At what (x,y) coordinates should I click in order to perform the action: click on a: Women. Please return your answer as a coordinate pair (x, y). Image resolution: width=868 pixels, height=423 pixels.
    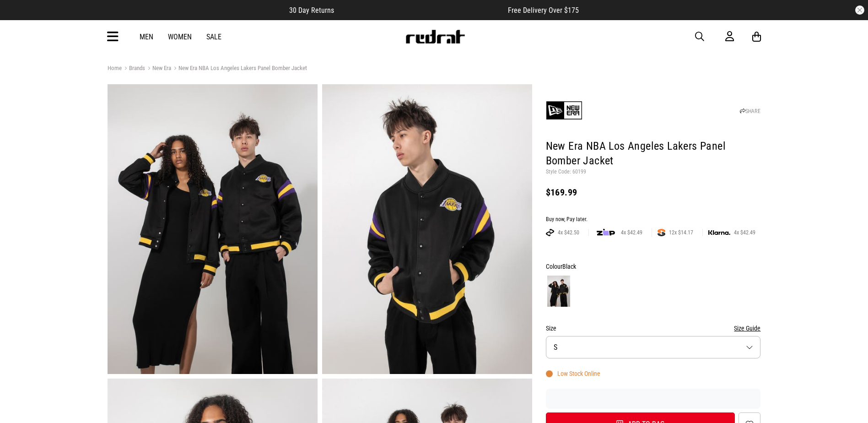
    Looking at the image, I should click on (180, 36).